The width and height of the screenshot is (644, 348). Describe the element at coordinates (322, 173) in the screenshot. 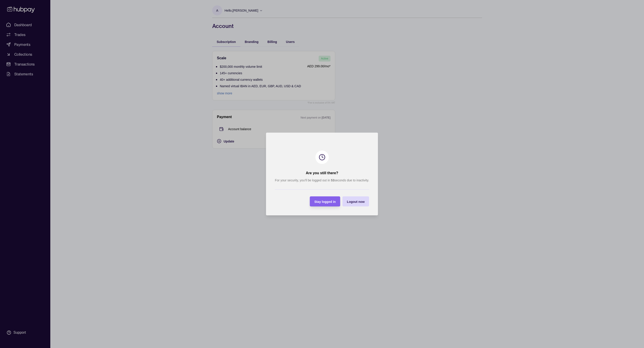

I see `h2: Are you still there?` at that location.